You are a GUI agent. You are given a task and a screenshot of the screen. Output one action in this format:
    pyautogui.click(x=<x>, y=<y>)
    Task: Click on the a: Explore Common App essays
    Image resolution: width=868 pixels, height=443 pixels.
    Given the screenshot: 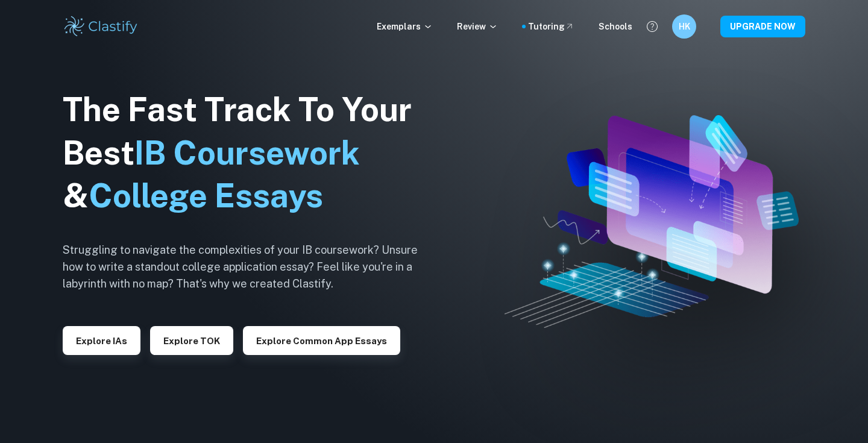 What is the action you would take?
    pyautogui.click(x=321, y=341)
    